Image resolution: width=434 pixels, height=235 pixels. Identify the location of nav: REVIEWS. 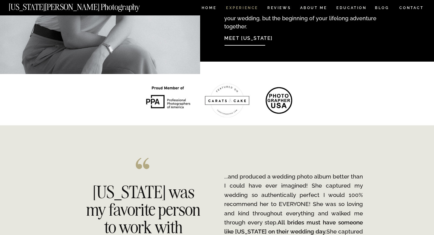
(279, 8).